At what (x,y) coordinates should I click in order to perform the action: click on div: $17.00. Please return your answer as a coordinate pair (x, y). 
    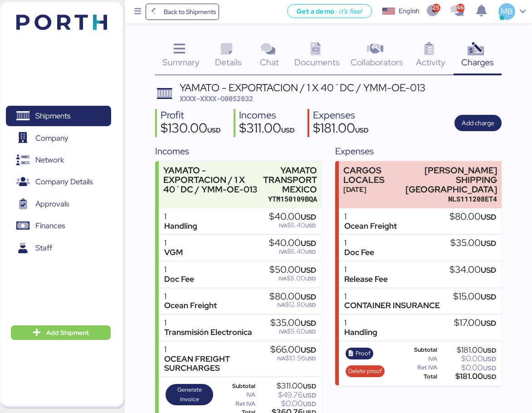
    Looking at the image, I should click on (475, 323).